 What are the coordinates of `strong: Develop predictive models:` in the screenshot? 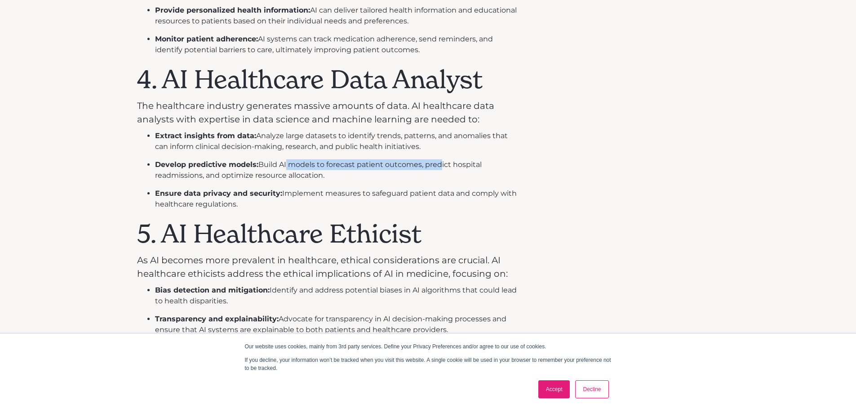 It's located at (207, 164).